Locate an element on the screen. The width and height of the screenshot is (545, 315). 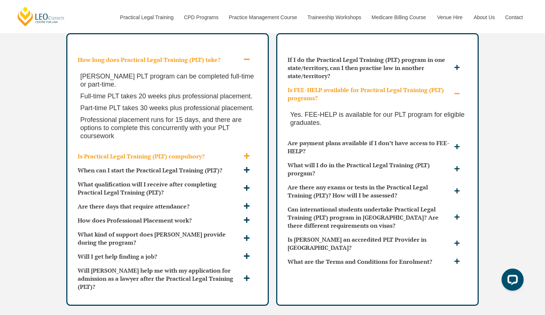
h3: What qualification will I receive after completing Practical Legal Training (PLT)? is located at coordinates (160, 188).